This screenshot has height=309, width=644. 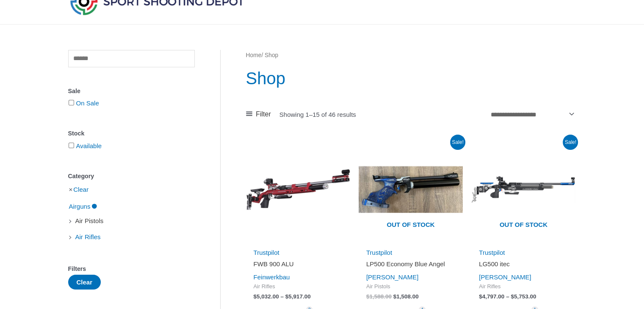 I want to click on a: Filter, so click(x=258, y=114).